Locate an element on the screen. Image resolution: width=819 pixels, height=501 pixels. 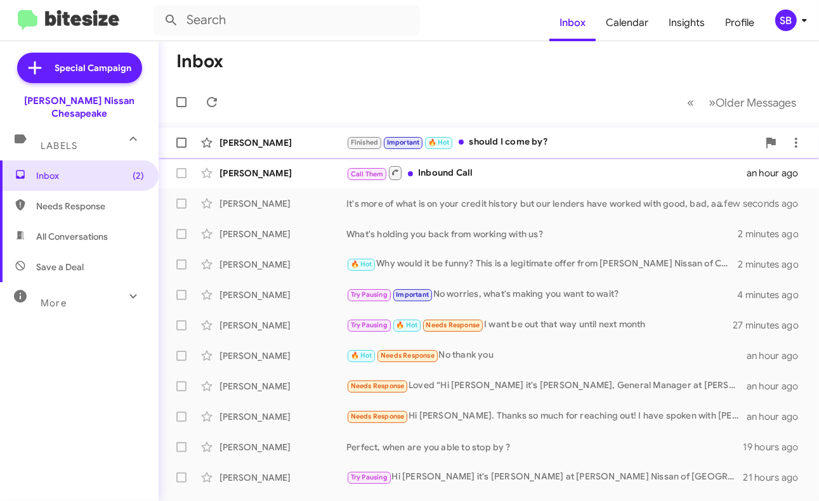
button: Next is located at coordinates (753, 102).